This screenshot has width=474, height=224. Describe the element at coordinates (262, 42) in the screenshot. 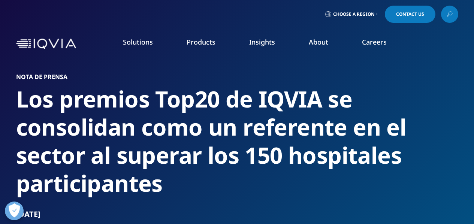

I see `a: Insights` at that location.